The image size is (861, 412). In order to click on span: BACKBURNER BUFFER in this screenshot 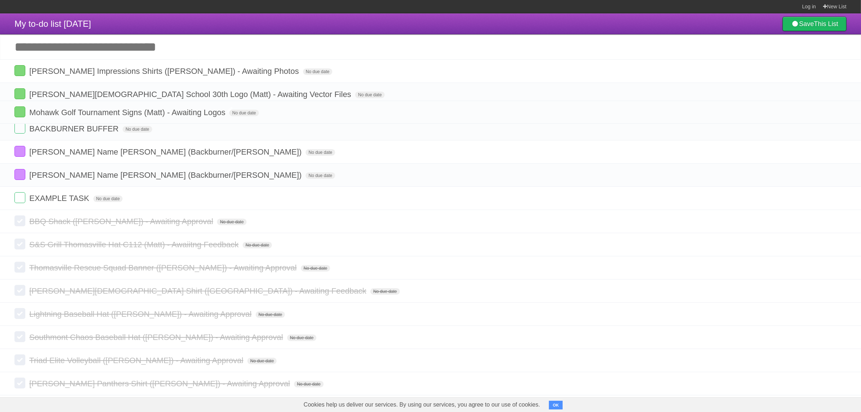, I will do `click(75, 128)`.